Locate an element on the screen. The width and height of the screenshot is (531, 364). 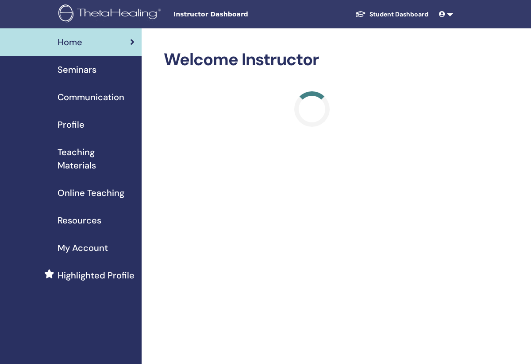
a: Student Dashboard is located at coordinates (392, 14).